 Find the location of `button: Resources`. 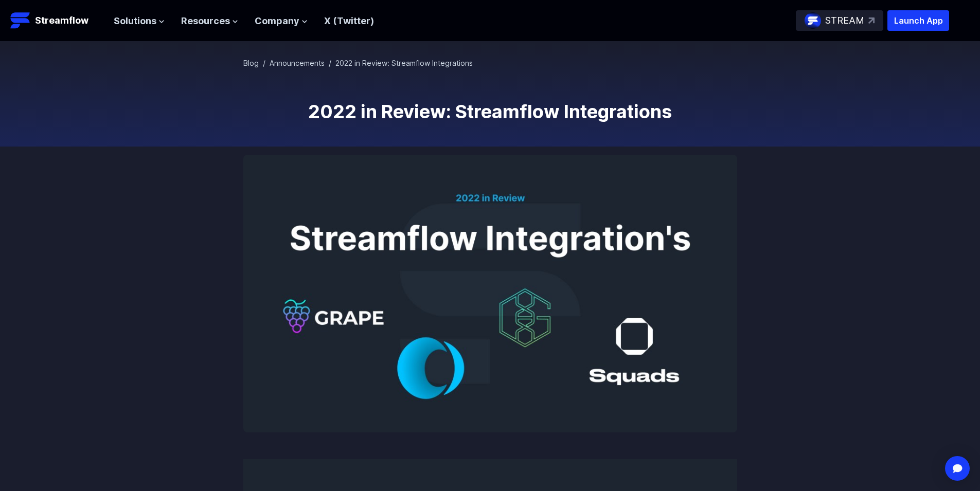

button: Resources is located at coordinates (209, 21).